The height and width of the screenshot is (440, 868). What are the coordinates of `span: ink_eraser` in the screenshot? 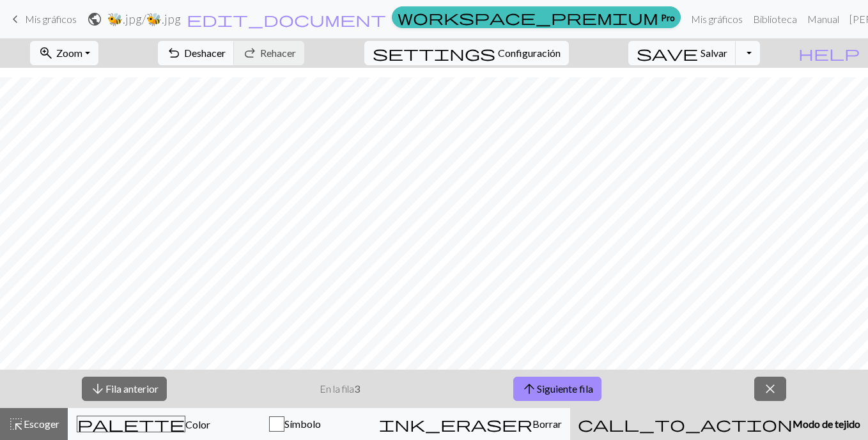 It's located at (456, 424).